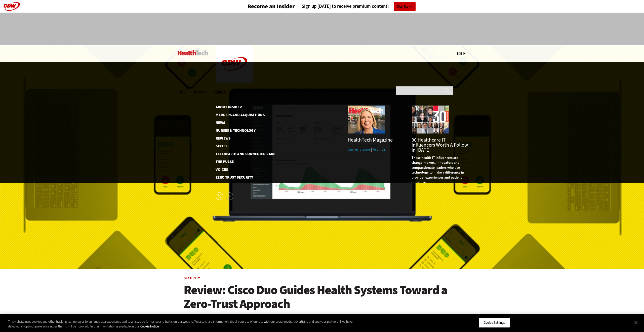 The width and height of the screenshot is (644, 332). I want to click on div: User menu, so click(461, 53).